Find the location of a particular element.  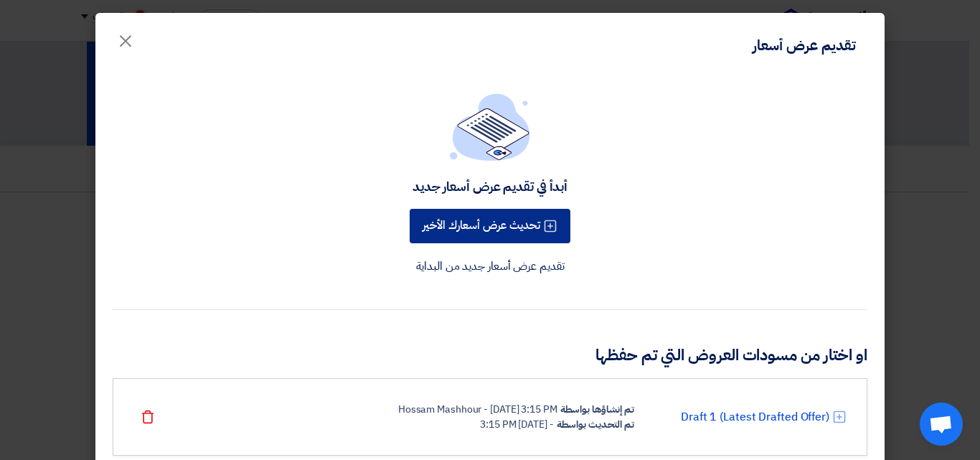

div: أبدأ في تقديم عرض أسعار جديد is located at coordinates (490, 186).